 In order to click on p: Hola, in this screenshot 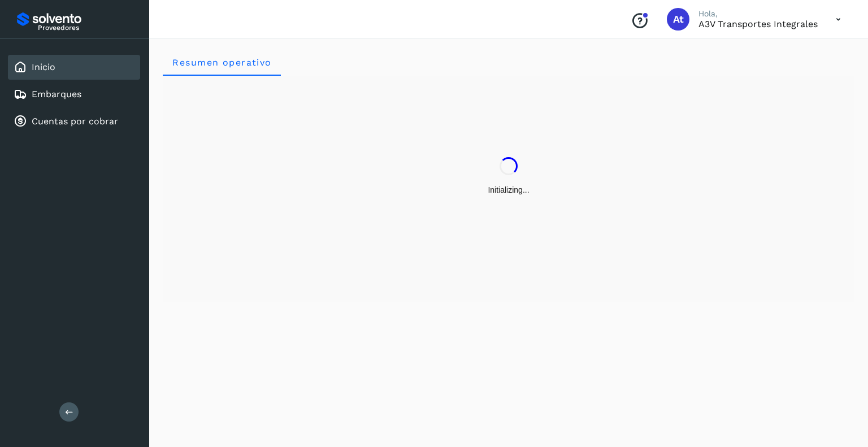, I will do `click(758, 13)`.